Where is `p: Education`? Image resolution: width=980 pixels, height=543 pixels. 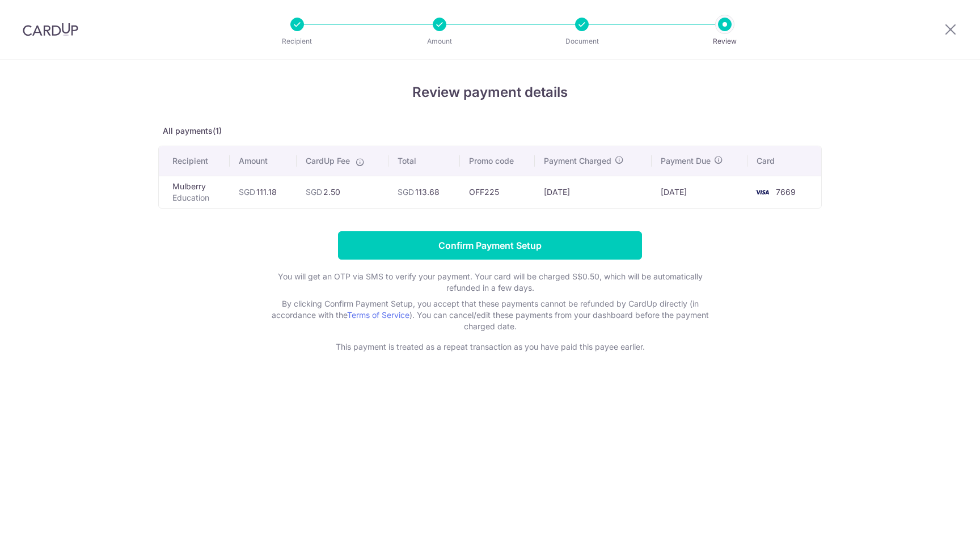
p: Education is located at coordinates (197, 198).